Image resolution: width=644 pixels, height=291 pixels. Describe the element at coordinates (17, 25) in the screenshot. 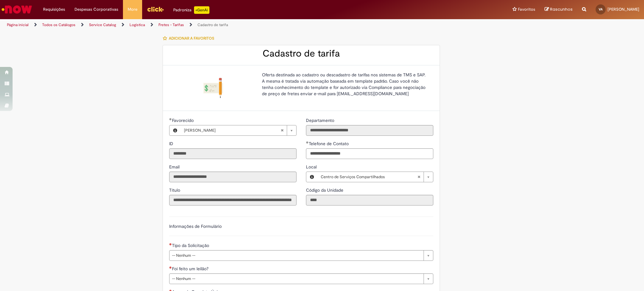

I see `a: Página inicial` at that location.